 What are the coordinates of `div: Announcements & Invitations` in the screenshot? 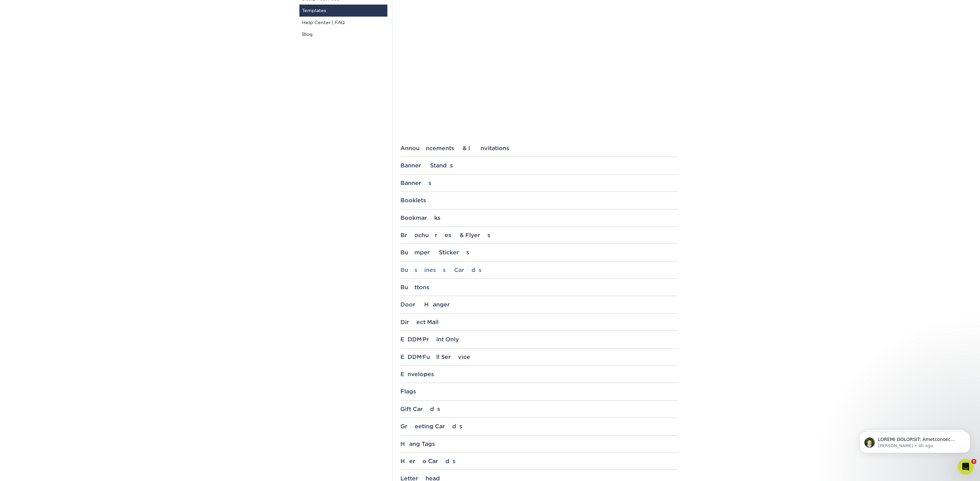 It's located at (539, 148).